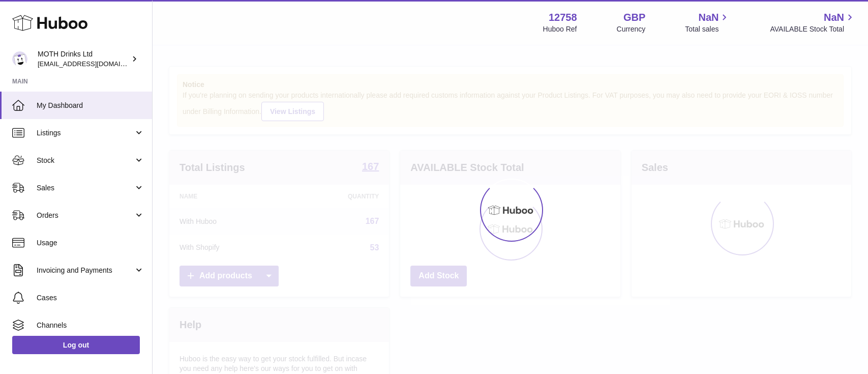 This screenshot has width=868, height=374. I want to click on span: Orders, so click(85, 216).